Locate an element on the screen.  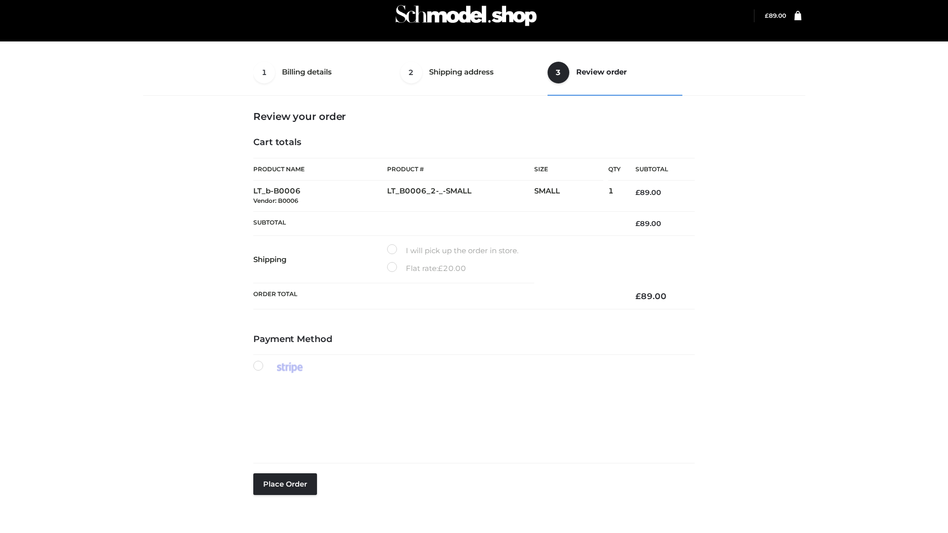
th: Product # is located at coordinates (461, 169).